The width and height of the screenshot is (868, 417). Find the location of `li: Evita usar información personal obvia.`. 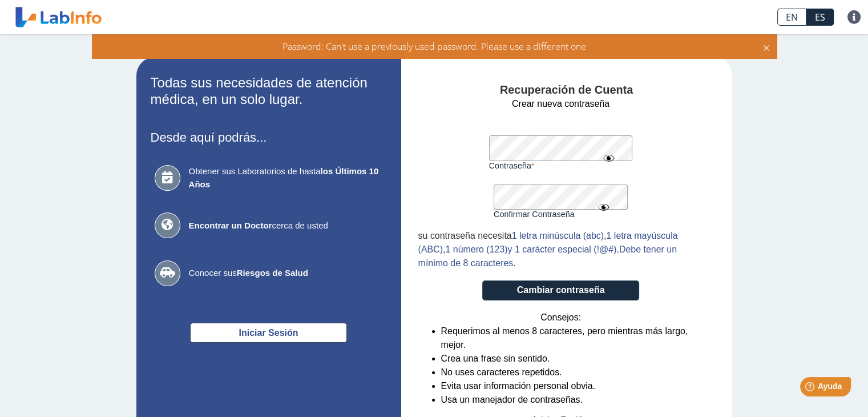

li: Evita usar información personal obvia. is located at coordinates (572, 386).